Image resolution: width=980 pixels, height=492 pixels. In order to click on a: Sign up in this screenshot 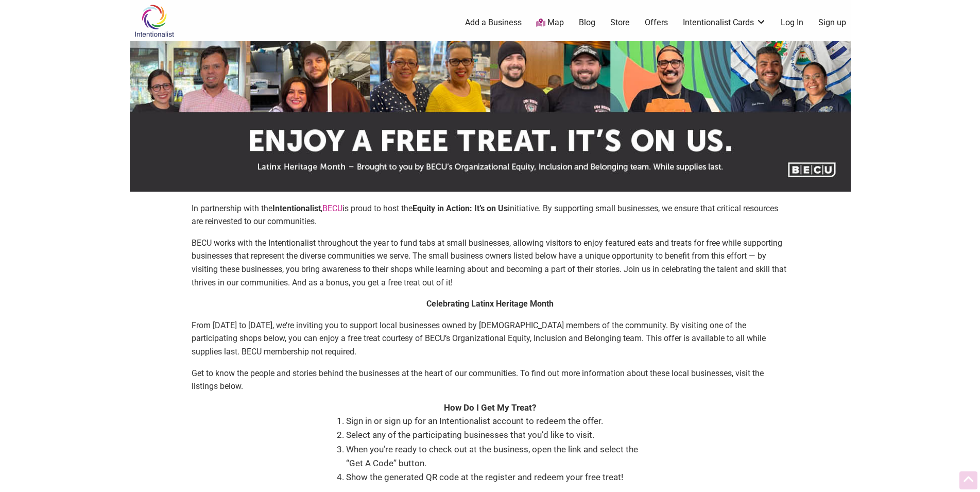, I will do `click(832, 23)`.